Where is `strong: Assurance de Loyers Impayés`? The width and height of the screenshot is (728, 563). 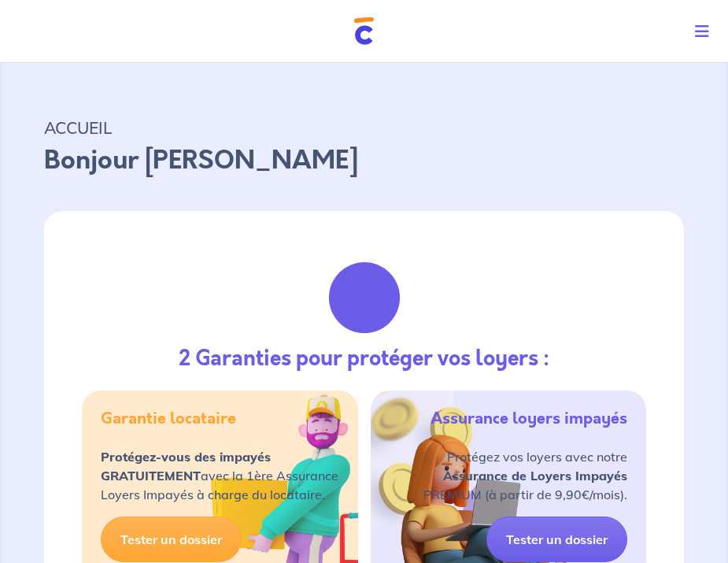
strong: Assurance de Loyers Impayés is located at coordinates (535, 475).